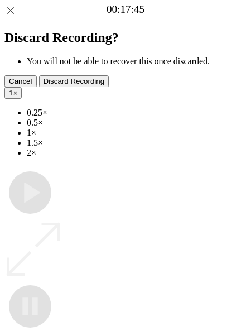 Image resolution: width=251 pixels, height=336 pixels. I want to click on button: Cancel, so click(21, 81).